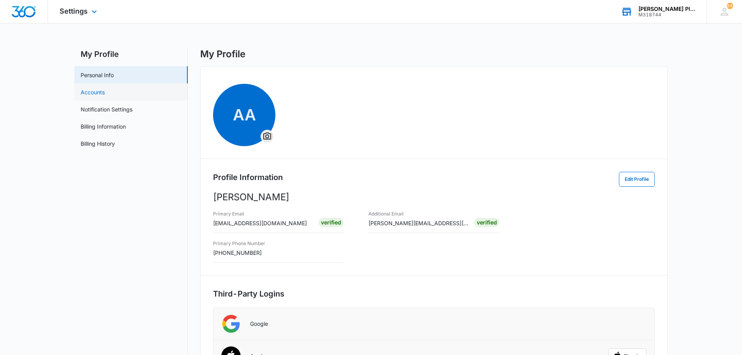 The height and width of the screenshot is (355, 742). What do you see at coordinates (244, 115) in the screenshot?
I see `span: AA` at bounding box center [244, 115].